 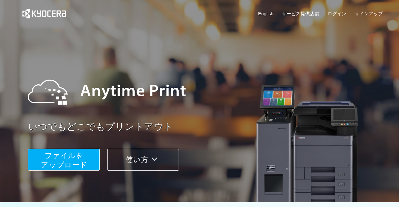 What do you see at coordinates (369, 13) in the screenshot?
I see `a: サインアップ` at bounding box center [369, 13].